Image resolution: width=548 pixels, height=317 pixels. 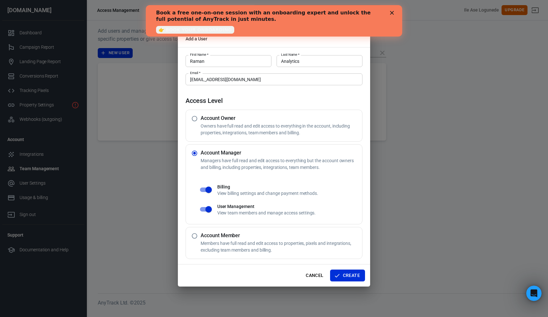 What do you see at coordinates (274, 39) in the screenshot?
I see `h2: Add a User` at bounding box center [274, 39].